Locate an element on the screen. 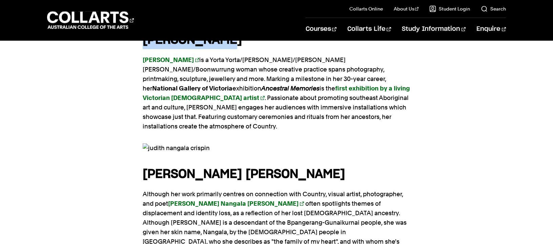 The width and height of the screenshot is (553, 244). a: Courses is located at coordinates (321, 29).